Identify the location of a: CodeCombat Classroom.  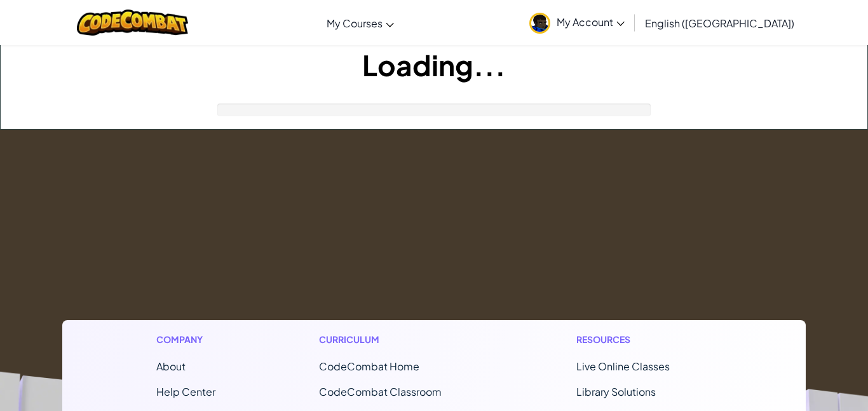
(379, 391).